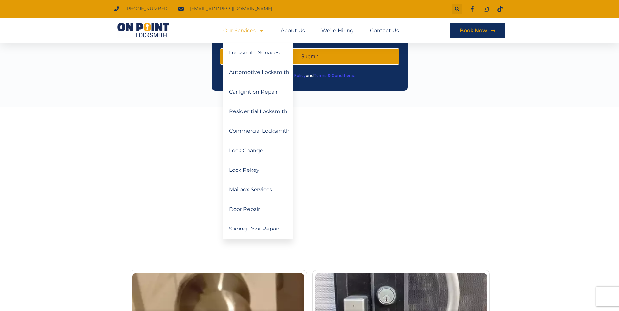 The height and width of the screenshot is (311, 619). I want to click on a: Sliding Door Repair, so click(258, 229).